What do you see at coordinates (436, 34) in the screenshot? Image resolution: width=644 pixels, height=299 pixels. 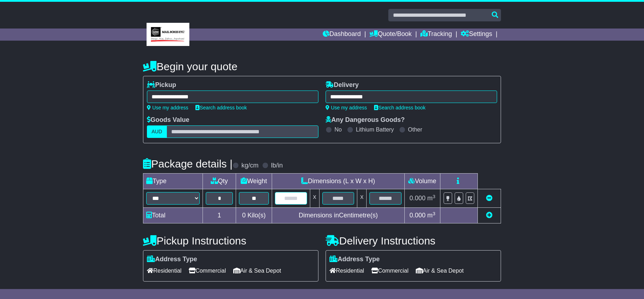 I see `a: Tracking` at bounding box center [436, 34].